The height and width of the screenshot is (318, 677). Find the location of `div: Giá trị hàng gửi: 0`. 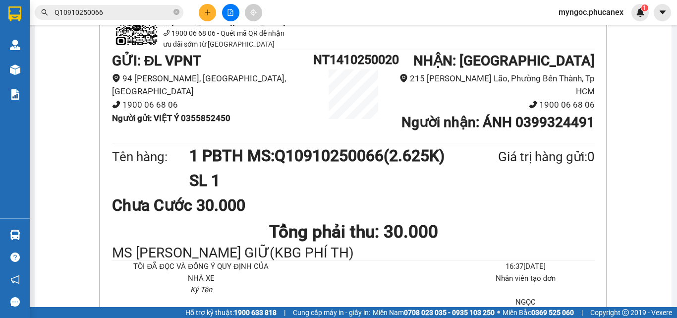

div: Giá trị hàng gửi: 0 is located at coordinates (522, 157).